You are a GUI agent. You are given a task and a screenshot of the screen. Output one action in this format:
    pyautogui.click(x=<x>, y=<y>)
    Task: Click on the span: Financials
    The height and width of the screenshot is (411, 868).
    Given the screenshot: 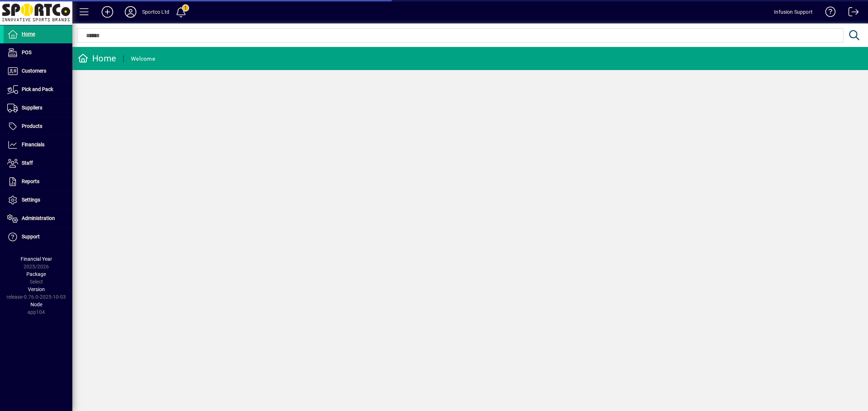 What is the action you would take?
    pyautogui.click(x=33, y=145)
    